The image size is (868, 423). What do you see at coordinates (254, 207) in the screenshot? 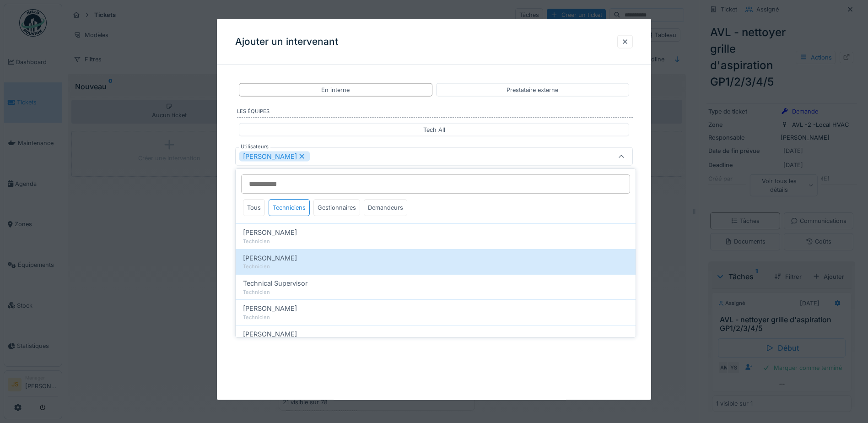
I see `div: Tous` at bounding box center [254, 207].